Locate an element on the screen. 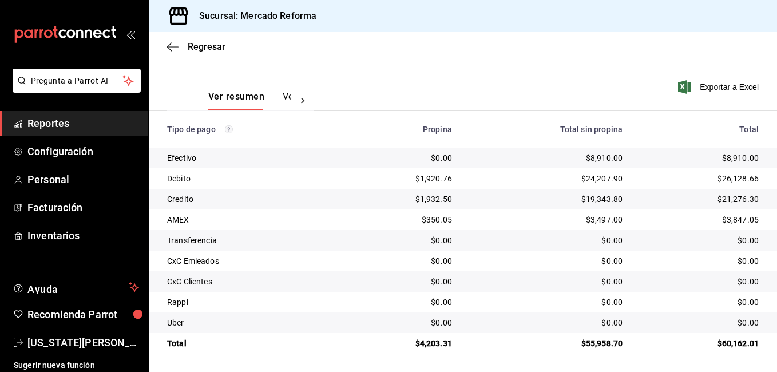 This screenshot has width=777, height=372. span: Regresar is located at coordinates (206, 46).